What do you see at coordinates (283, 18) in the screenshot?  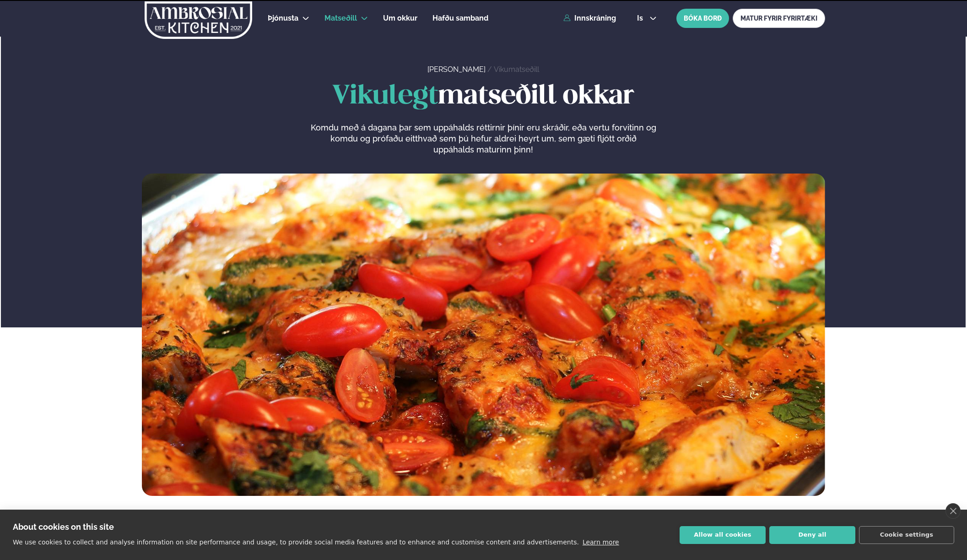 I see `a: Þjónusta` at bounding box center [283, 18].